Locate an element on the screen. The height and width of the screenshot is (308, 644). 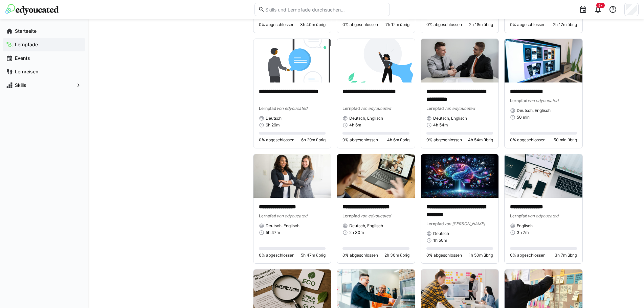
span: 4h 54m übrig is located at coordinates (480, 140).